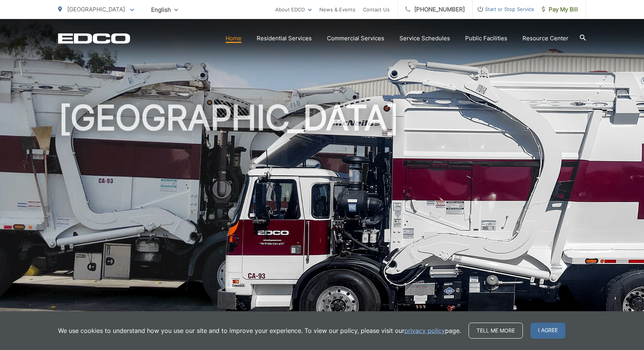 The height and width of the screenshot is (350, 644). I want to click on a: Resource Center, so click(545, 38).